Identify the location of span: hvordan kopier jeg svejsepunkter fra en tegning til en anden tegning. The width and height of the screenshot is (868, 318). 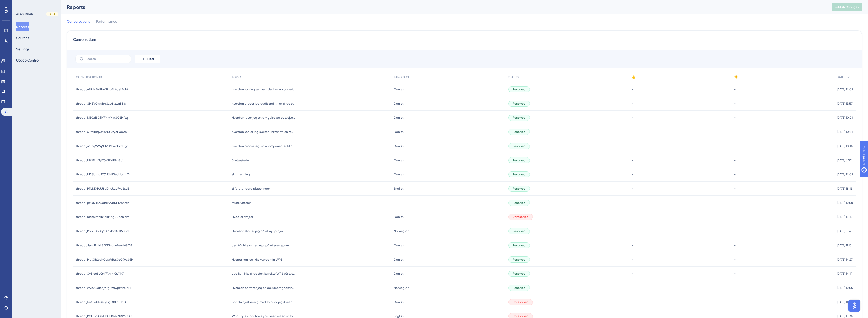
(264, 132).